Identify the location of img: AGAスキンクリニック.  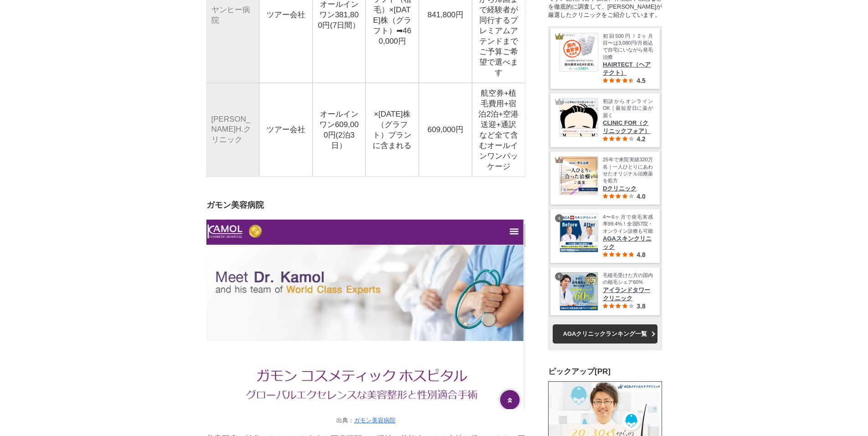
(579, 233).